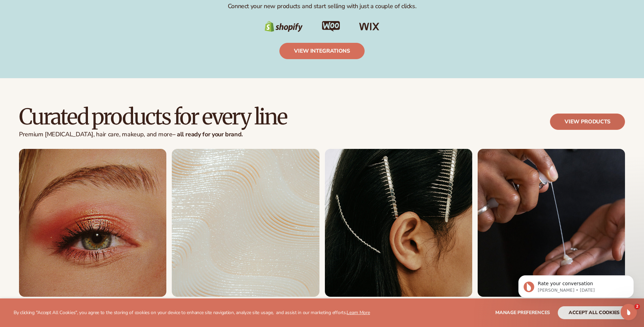  Describe the element at coordinates (637, 307) in the screenshot. I see `span: 2` at that location.